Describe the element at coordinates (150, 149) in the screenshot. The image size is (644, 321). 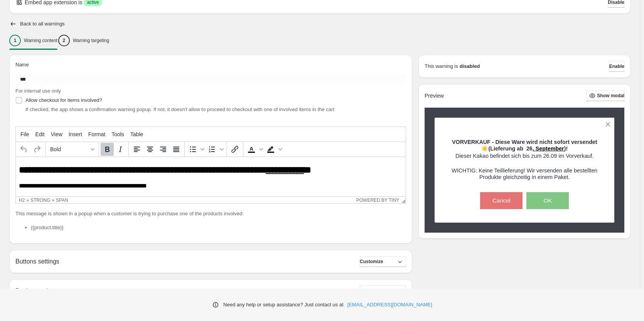
I see `button: Align center` at that location.